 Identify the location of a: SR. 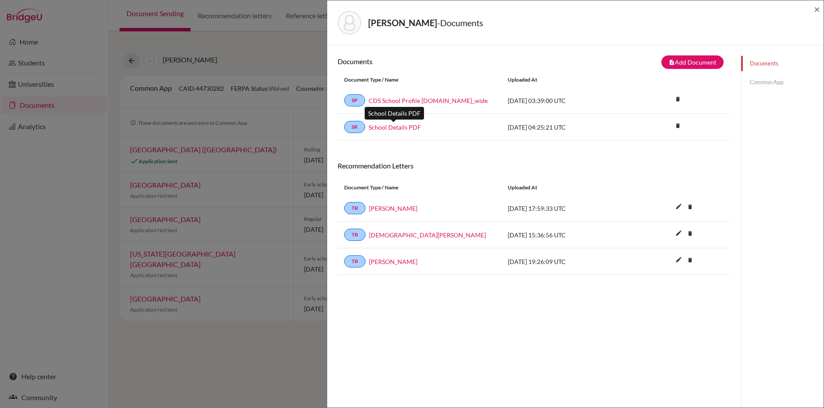
(354, 127).